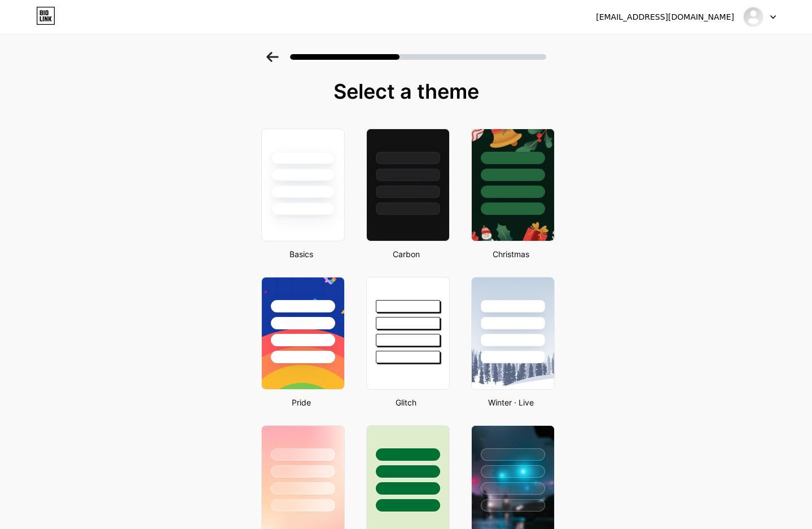  Describe the element at coordinates (511, 254) in the screenshot. I see `div: Christmas` at that location.